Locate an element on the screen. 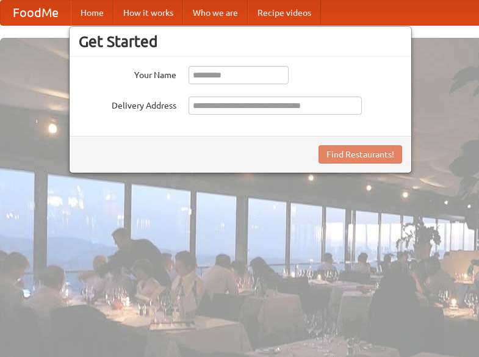  label: Your Name is located at coordinates (127, 73).